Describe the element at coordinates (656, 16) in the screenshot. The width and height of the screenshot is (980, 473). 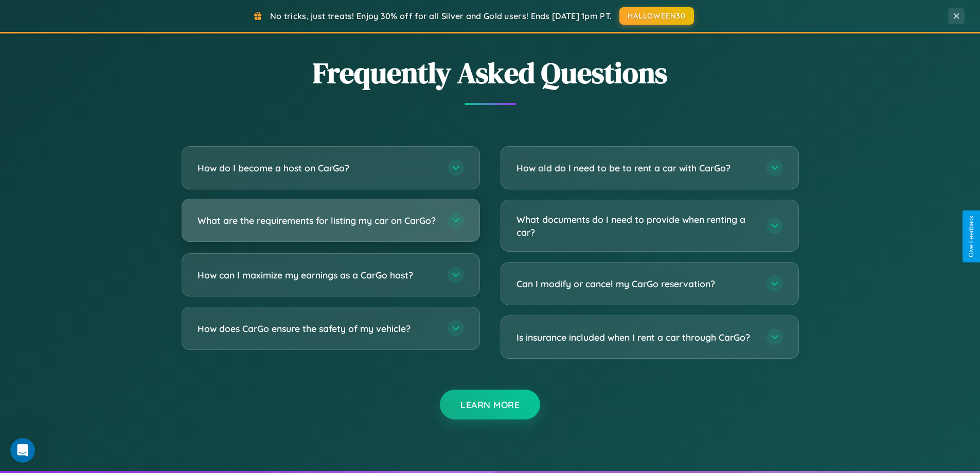
I see `button: HALLOWEEN30` at that location.